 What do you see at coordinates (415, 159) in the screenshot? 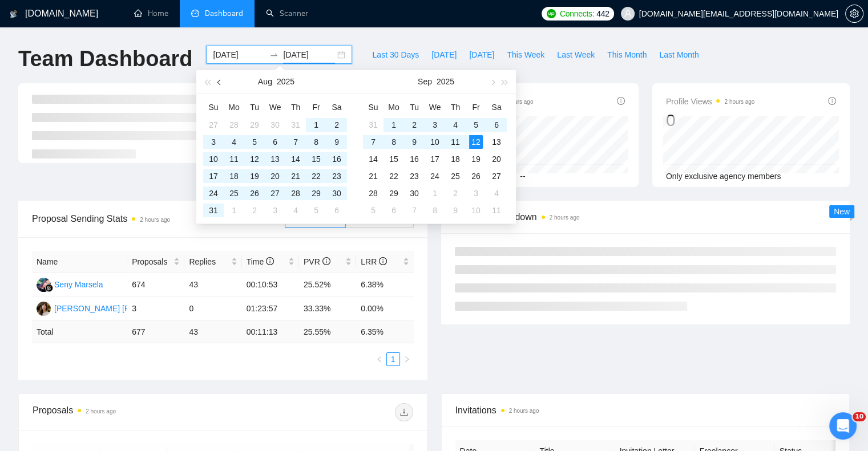
I see `td: 2025-09-16` at bounding box center [415, 159].